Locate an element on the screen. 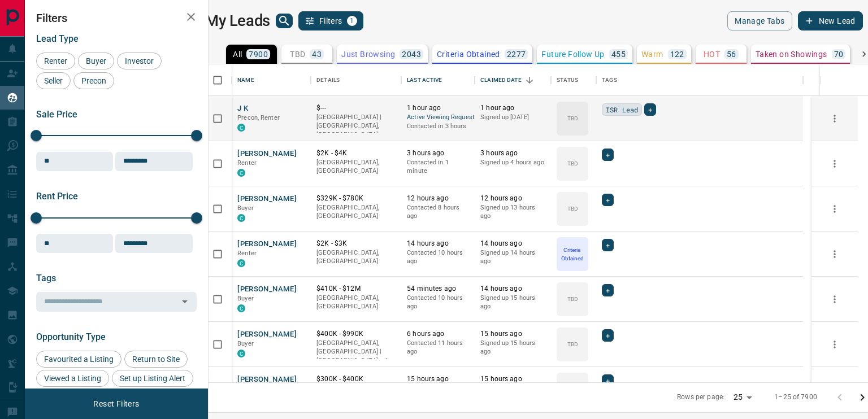  div: Name is located at coordinates (271, 80).